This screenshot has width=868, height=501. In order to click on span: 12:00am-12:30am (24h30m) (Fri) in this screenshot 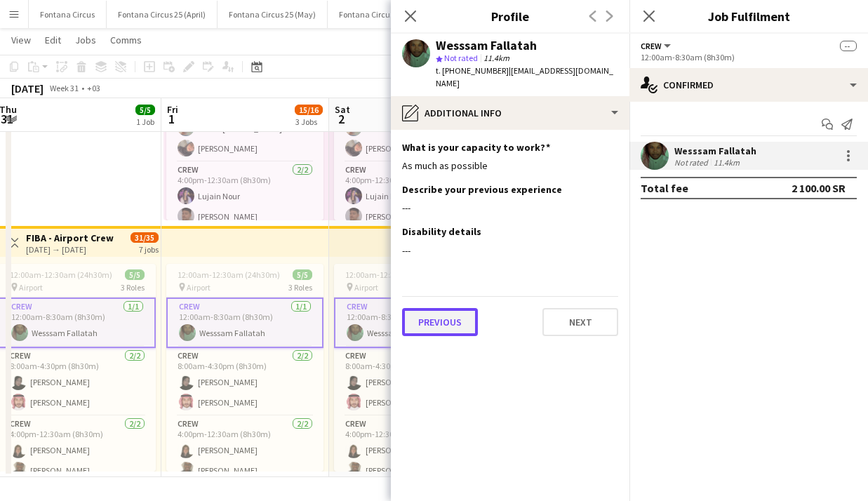, I will do `click(67, 274)`.